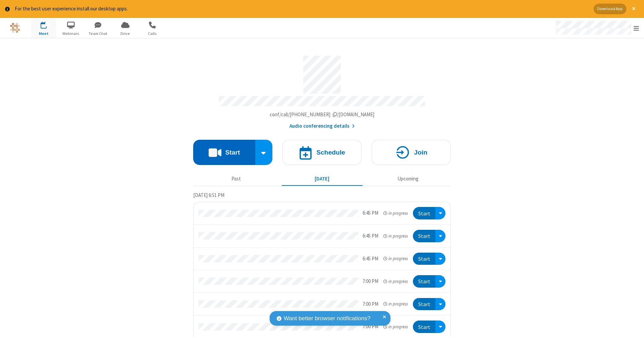 The image size is (644, 337). I want to click on h4: Schedule, so click(331, 152).